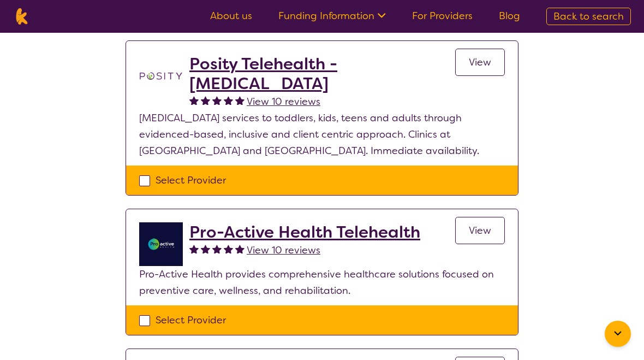  Describe the element at coordinates (588, 17) in the screenshot. I see `span: Back to search` at that location.